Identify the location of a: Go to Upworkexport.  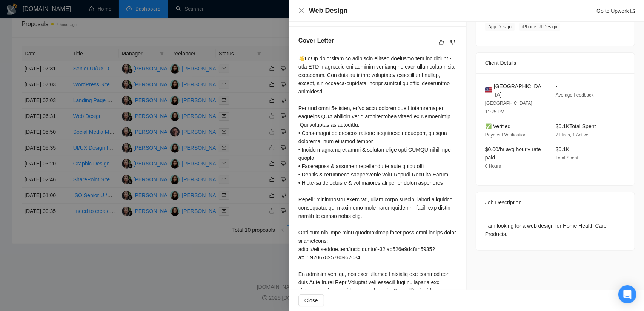
(616, 11).